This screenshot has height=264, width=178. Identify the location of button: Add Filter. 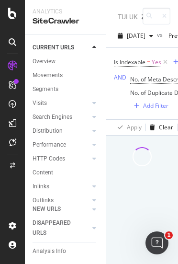
(149, 106).